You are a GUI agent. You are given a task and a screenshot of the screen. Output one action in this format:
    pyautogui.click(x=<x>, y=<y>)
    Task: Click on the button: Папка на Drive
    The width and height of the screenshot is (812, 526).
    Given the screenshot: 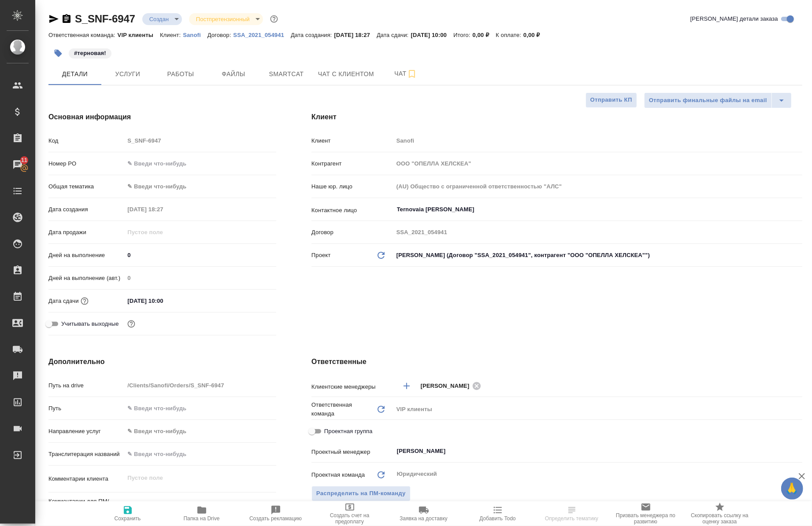 What is the action you would take?
    pyautogui.click(x=202, y=514)
    